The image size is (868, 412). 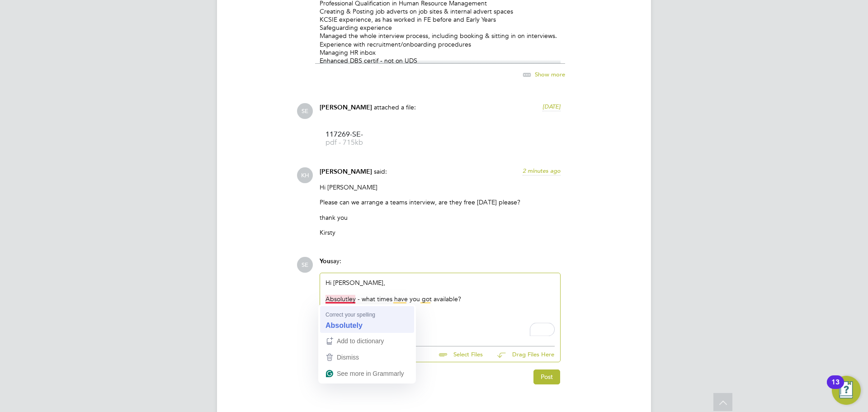 I want to click on button: Drag Files Here, so click(x=522, y=354).